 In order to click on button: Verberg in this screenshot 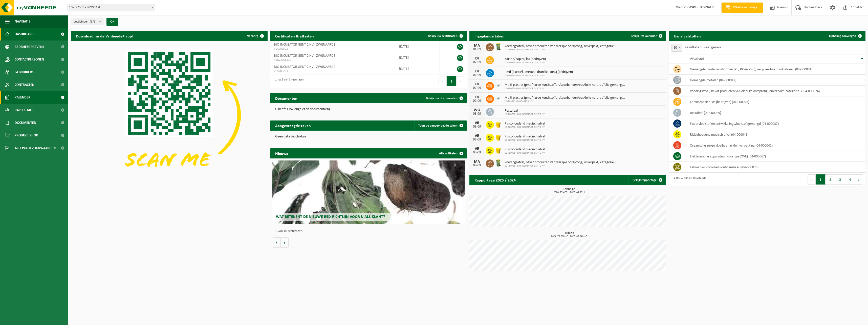, I will do `click(255, 36)`.